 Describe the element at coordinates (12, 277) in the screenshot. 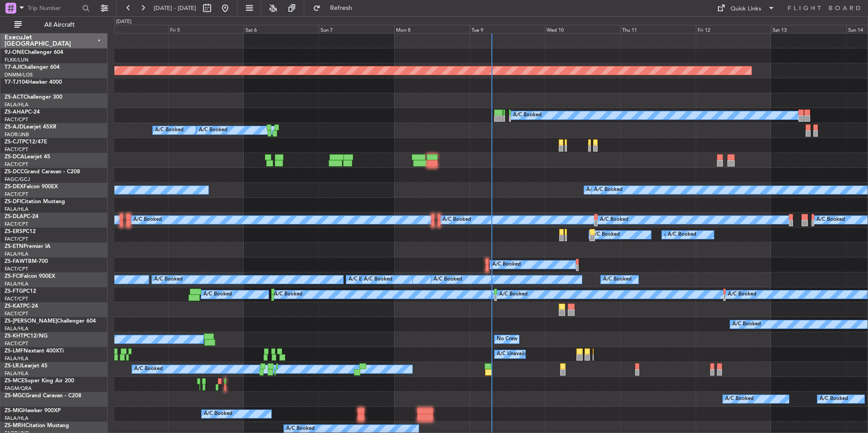

I see `span: ZS-FCI` at that location.